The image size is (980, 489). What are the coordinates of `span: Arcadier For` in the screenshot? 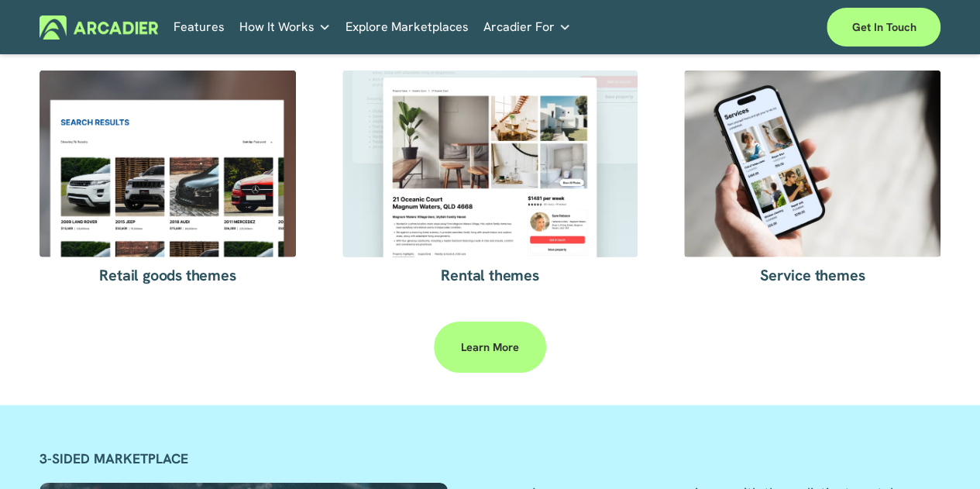 It's located at (519, 27).